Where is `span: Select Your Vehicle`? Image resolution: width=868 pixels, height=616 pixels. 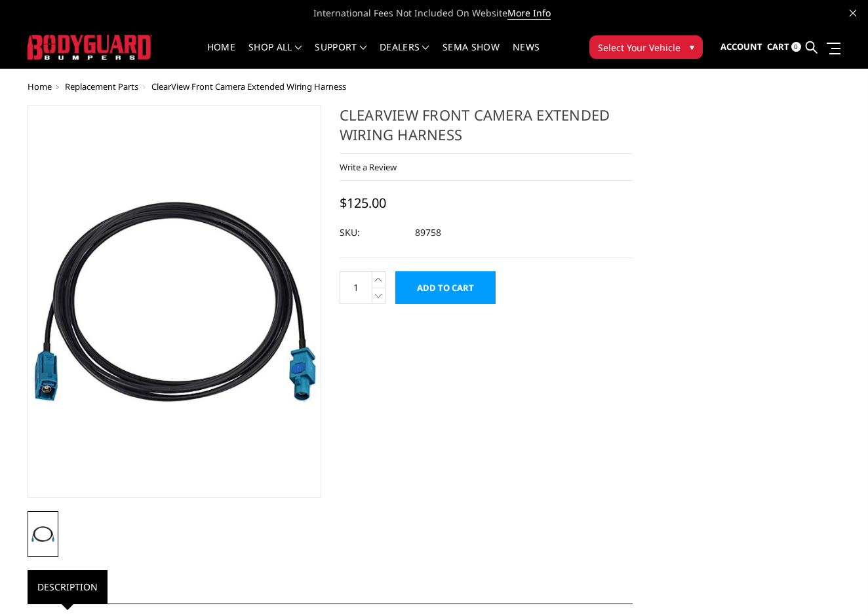
span: Select Your Vehicle is located at coordinates (639, 47).